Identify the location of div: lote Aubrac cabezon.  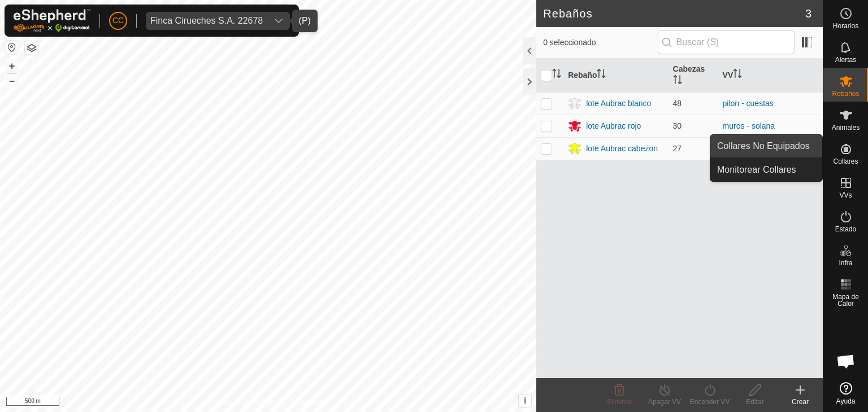
(622, 149).